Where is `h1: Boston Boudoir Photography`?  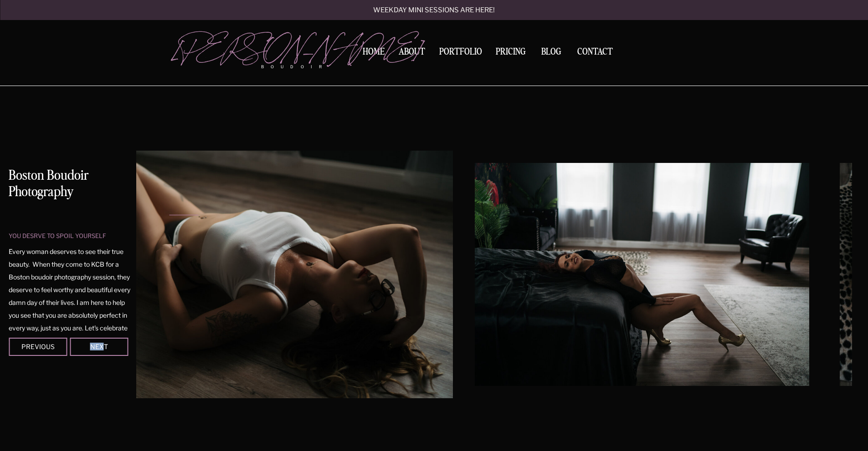 h1: Boston Boudoir Photography is located at coordinates (69, 185).